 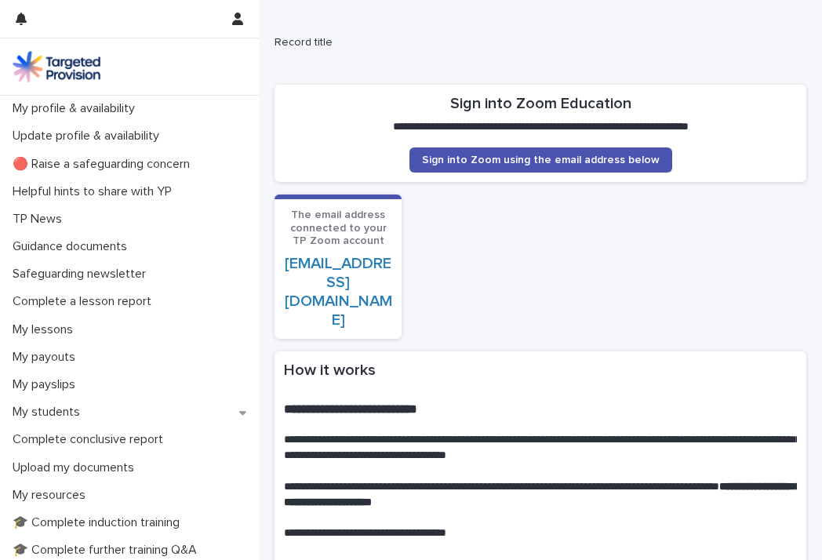 What do you see at coordinates (47, 384) in the screenshot?
I see `p: My payslips` at bounding box center [47, 384].